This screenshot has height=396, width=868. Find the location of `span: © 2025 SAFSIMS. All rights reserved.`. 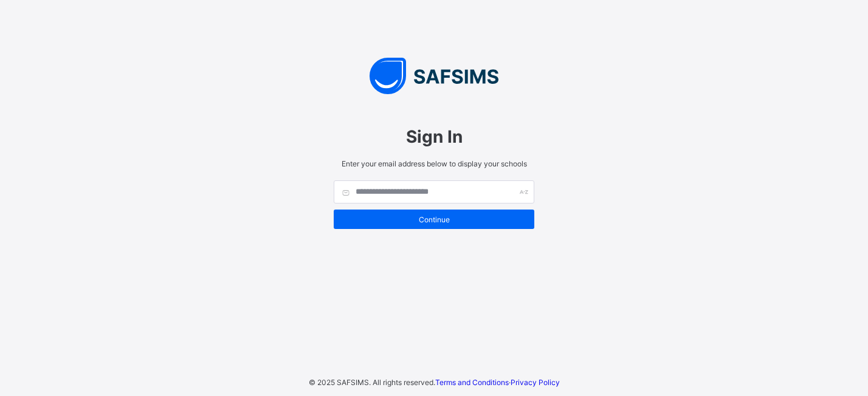

span: © 2025 SAFSIMS. All rights reserved. is located at coordinates (372, 382).